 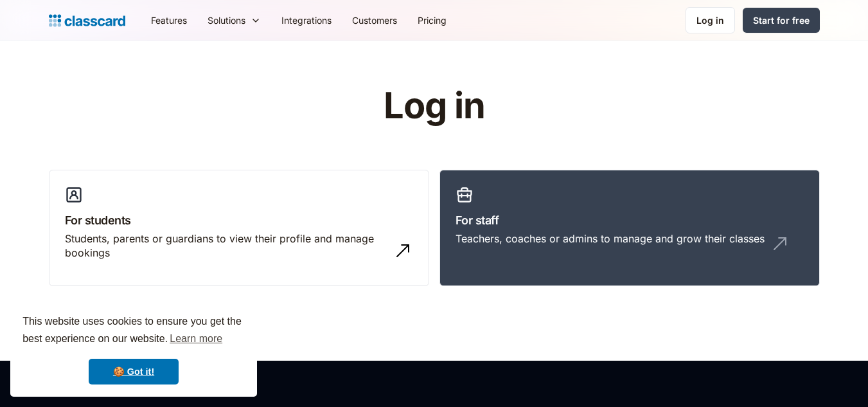 I want to click on div: Log in, so click(x=710, y=20).